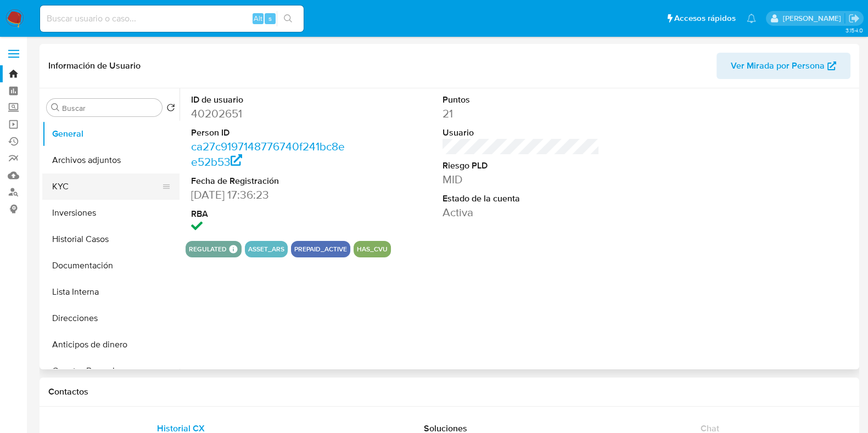  Describe the element at coordinates (521, 114) in the screenshot. I see `dd: 21` at that location.